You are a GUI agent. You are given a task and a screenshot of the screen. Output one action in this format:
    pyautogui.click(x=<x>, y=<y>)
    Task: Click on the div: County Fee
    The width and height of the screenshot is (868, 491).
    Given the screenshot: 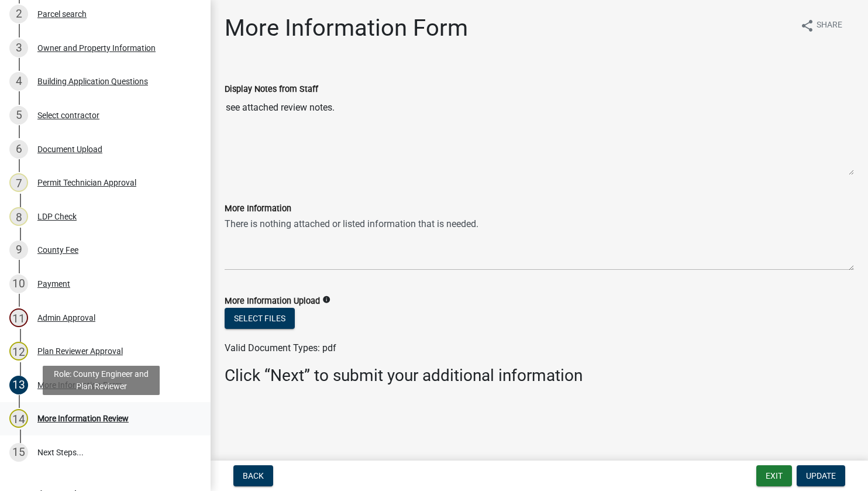 What is the action you would take?
    pyautogui.click(x=58, y=250)
    